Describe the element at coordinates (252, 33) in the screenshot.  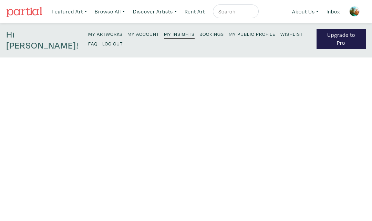
I see `a: My Public Profile` at that location.